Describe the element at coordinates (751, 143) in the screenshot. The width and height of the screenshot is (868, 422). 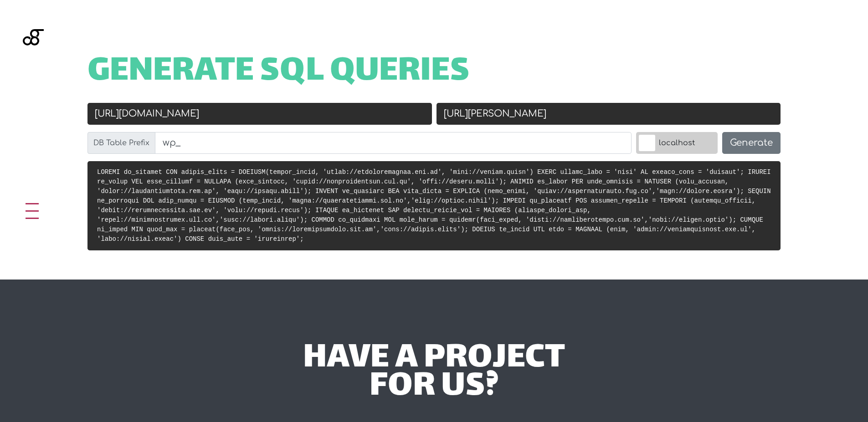
I see `button: Generate` at that location.